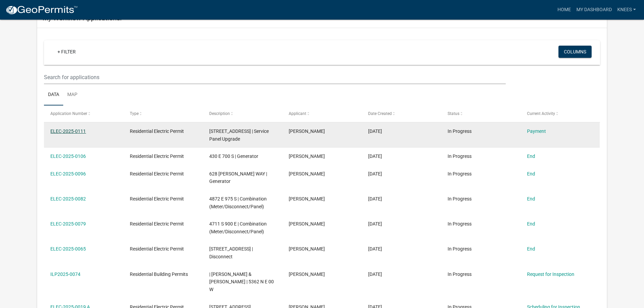 The width and height of the screenshot is (644, 308). Describe the element at coordinates (575, 52) in the screenshot. I see `button: Columns` at that location.